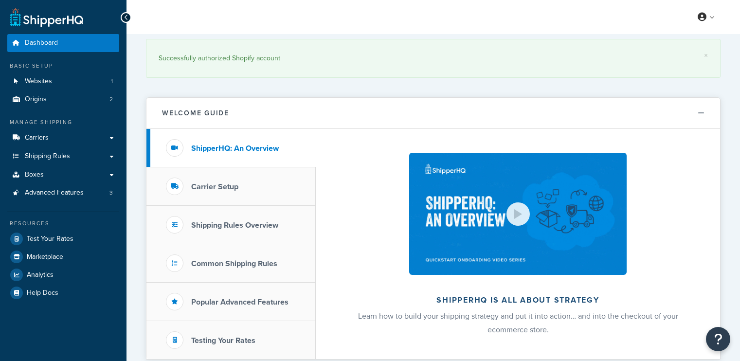 This screenshot has height=361, width=740. What do you see at coordinates (235, 148) in the screenshot?
I see `h3: ShipperHQ: An Overview` at bounding box center [235, 148].